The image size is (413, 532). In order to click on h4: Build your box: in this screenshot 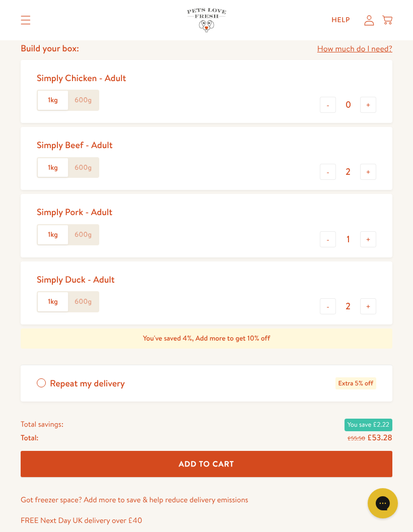, I will do `click(50, 48)`.